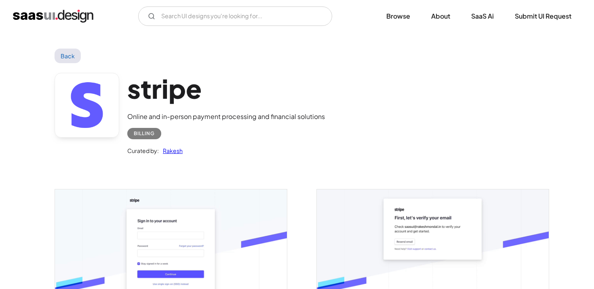  I want to click on div: Curated by:, so click(143, 150).